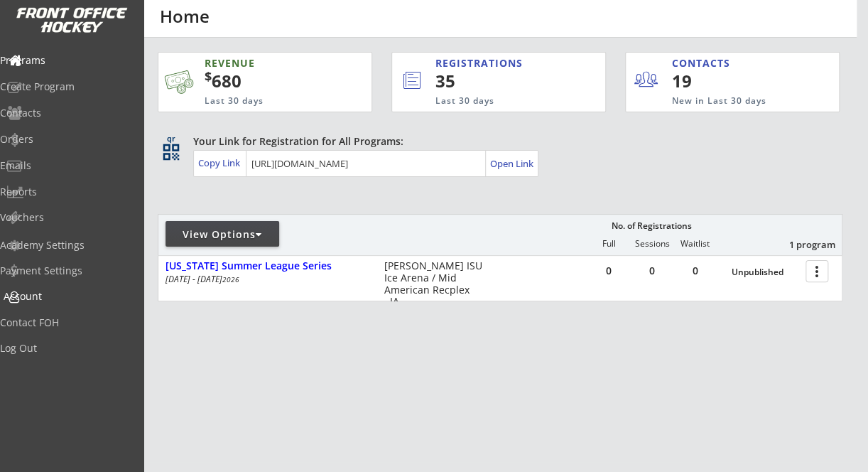  What do you see at coordinates (704, 63) in the screenshot?
I see `div: CONTACTS` at bounding box center [704, 63].